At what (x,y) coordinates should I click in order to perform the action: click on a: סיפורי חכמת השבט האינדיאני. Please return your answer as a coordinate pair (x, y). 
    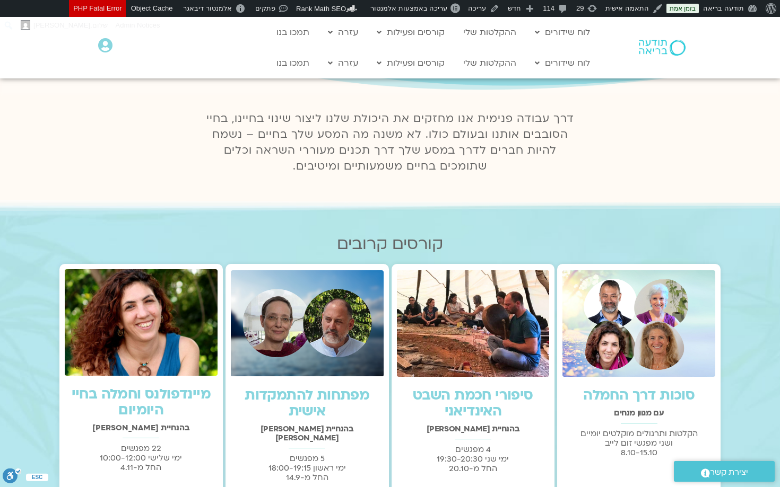
    Looking at the image, I should click on (473, 404).